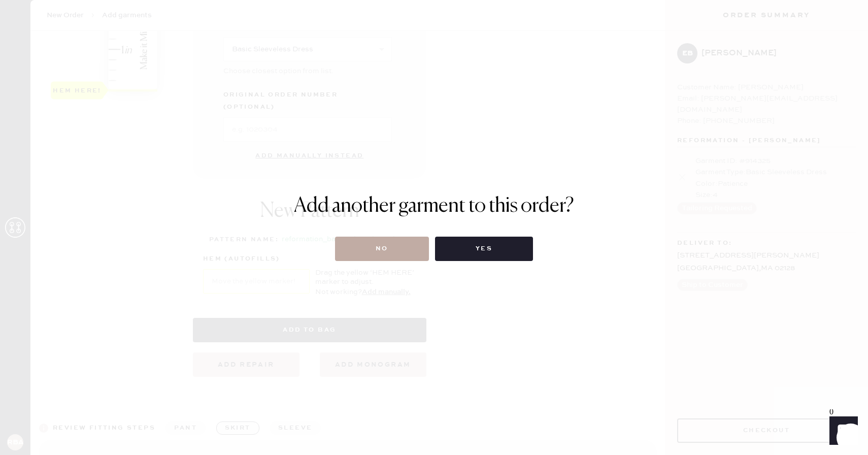 The width and height of the screenshot is (868, 455). What do you see at coordinates (484, 249) in the screenshot?
I see `button: Yes` at bounding box center [484, 249].